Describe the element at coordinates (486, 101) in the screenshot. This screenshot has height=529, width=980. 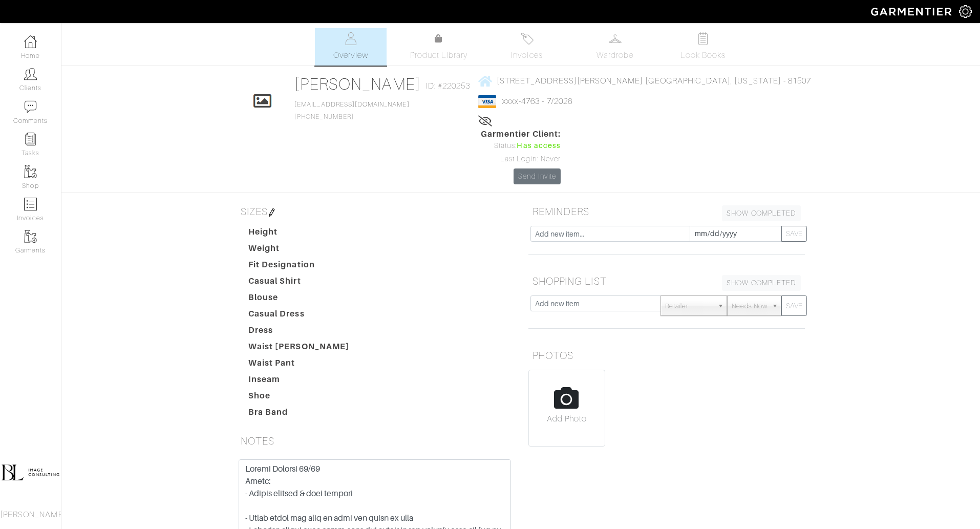
I see `img: visa-934b35602734be37eb7d5d7e5dbcd2044c359bf20a24dc3361ca3fa54326a8a7.png` at that location.